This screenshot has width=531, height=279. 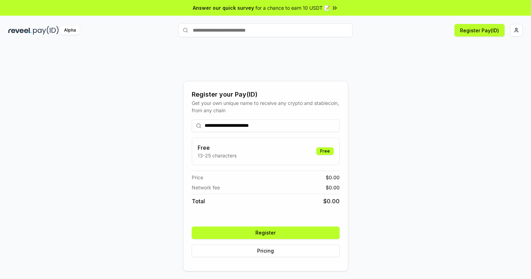 What do you see at coordinates (197, 177) in the screenshot?
I see `span: Price` at bounding box center [197, 177].